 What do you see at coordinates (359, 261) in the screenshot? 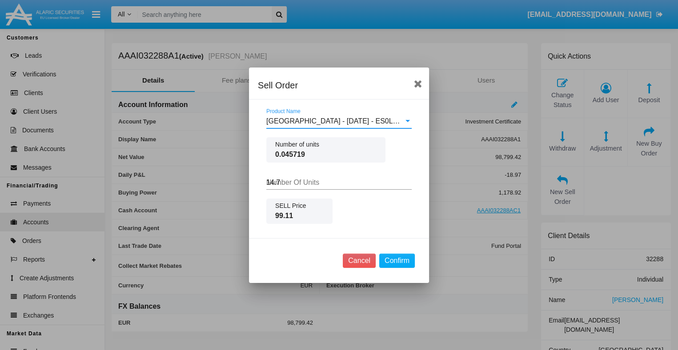
I see `button: Cancel` at bounding box center [359, 261].